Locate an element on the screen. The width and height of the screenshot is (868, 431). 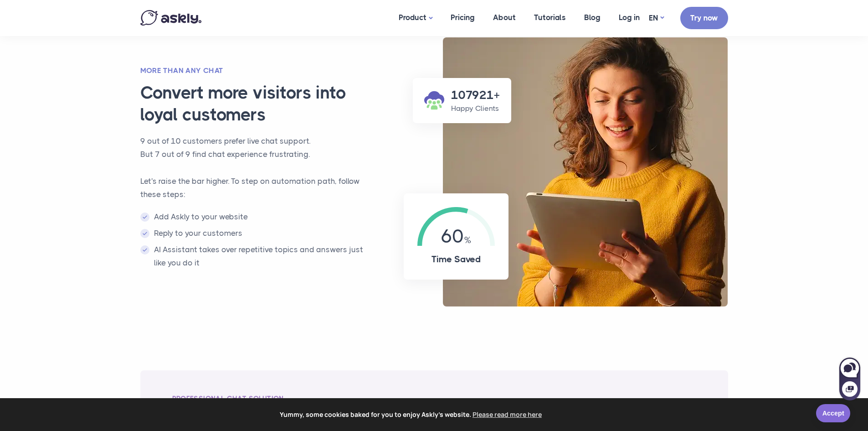
p: Let's raise the bar higher. To step on automation path, follow these steps: is located at coordinates (258, 188).